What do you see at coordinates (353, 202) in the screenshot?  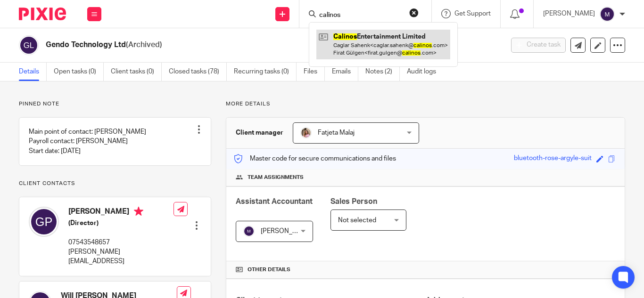 I see `span: Sales Person` at bounding box center [353, 202].